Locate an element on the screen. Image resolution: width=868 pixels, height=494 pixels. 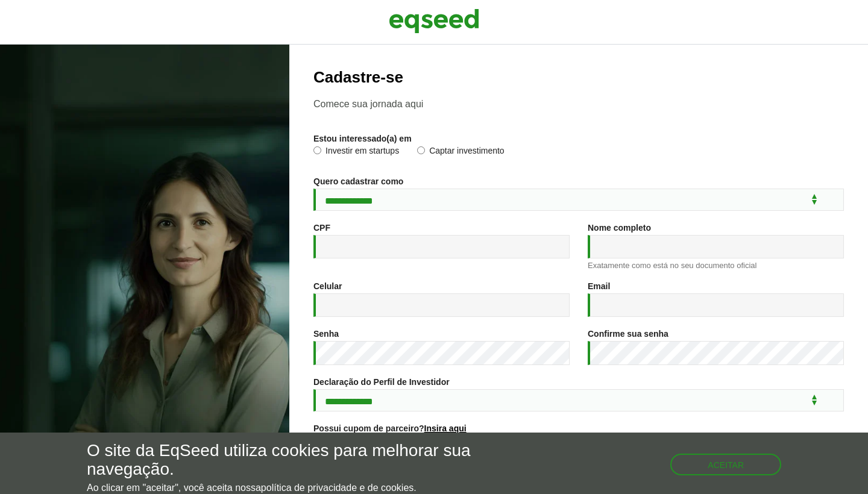
label: Quero cadastrar como is located at coordinates (358, 181).